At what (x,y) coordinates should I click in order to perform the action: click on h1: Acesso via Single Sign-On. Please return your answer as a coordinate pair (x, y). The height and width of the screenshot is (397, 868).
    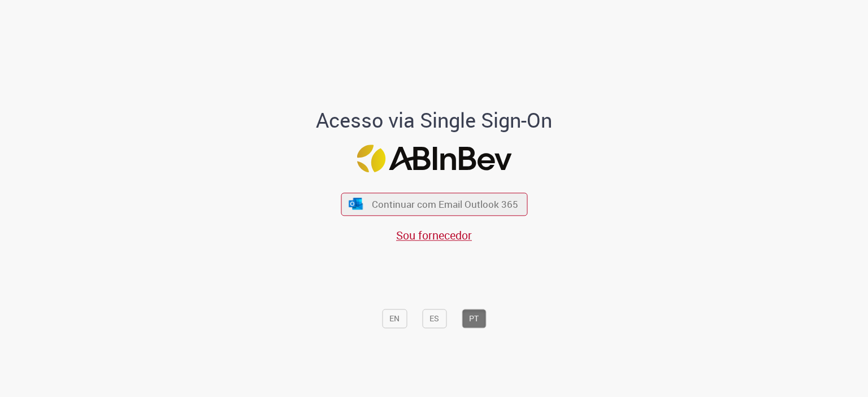
    Looking at the image, I should click on (434, 120).